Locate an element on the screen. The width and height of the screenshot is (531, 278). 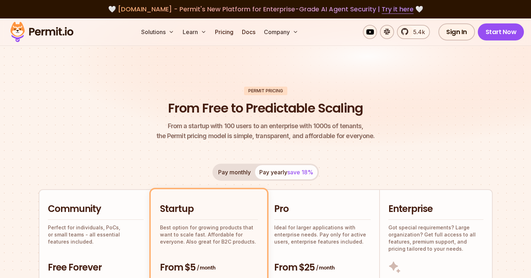
p: the Permit pricing model is simple, transparent, and affordable for everyone. is located at coordinates (266, 131).